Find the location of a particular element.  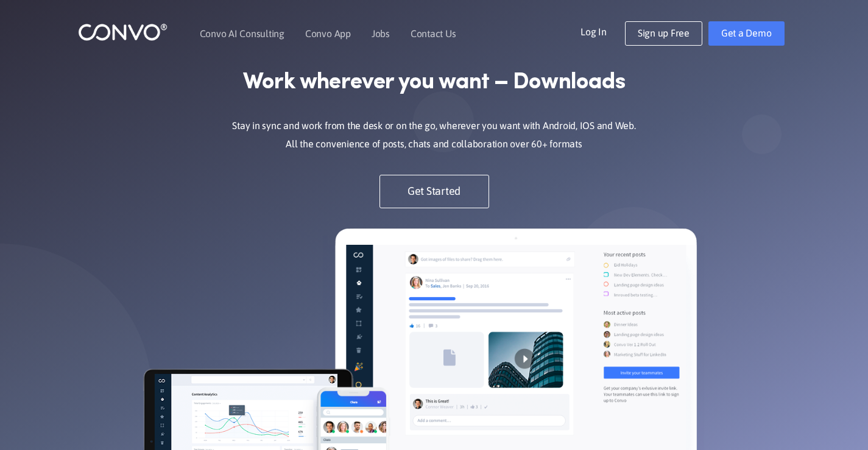

p: Stay in sync and work from the desk or on the go, wherever you want with Android, IOS and Web. Al... is located at coordinates (434, 135).